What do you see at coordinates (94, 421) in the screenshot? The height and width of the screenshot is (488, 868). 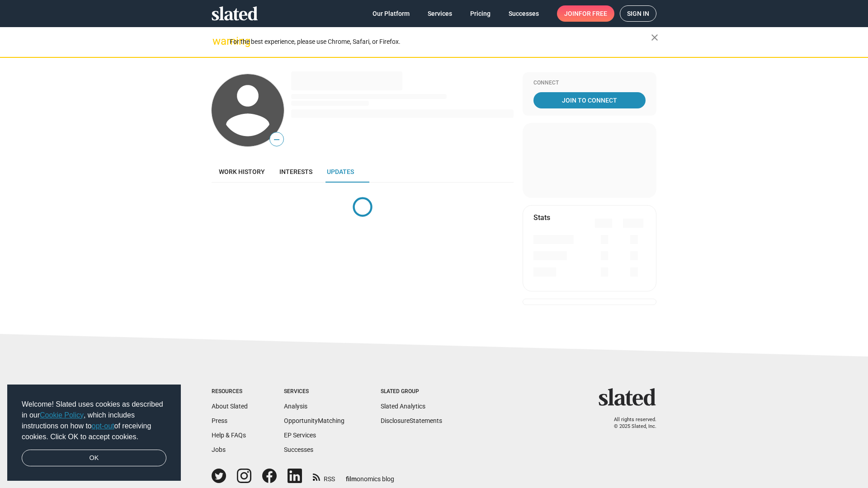 I see `span: Welcome! Slated uses cookies as described in our , which includes instructions on how to of recei...` at bounding box center [94, 421].